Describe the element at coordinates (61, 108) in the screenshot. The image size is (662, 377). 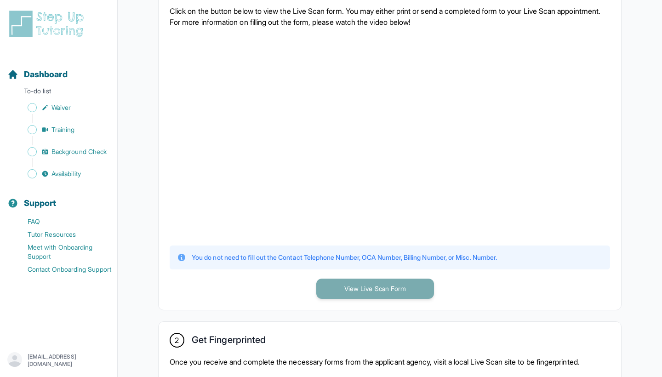
I see `span: Waiver` at that location.